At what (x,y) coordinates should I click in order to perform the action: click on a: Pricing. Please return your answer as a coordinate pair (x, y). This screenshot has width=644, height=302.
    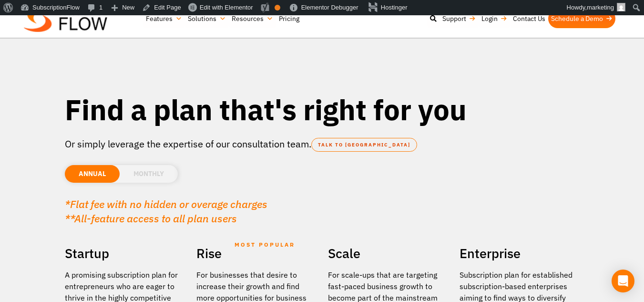
    Looking at the image, I should click on (289, 19).